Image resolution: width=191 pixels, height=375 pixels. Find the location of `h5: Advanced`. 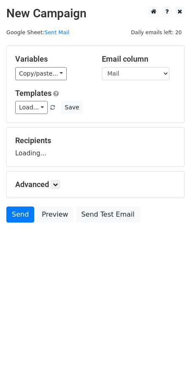

h5: Advanced is located at coordinates (95, 185).